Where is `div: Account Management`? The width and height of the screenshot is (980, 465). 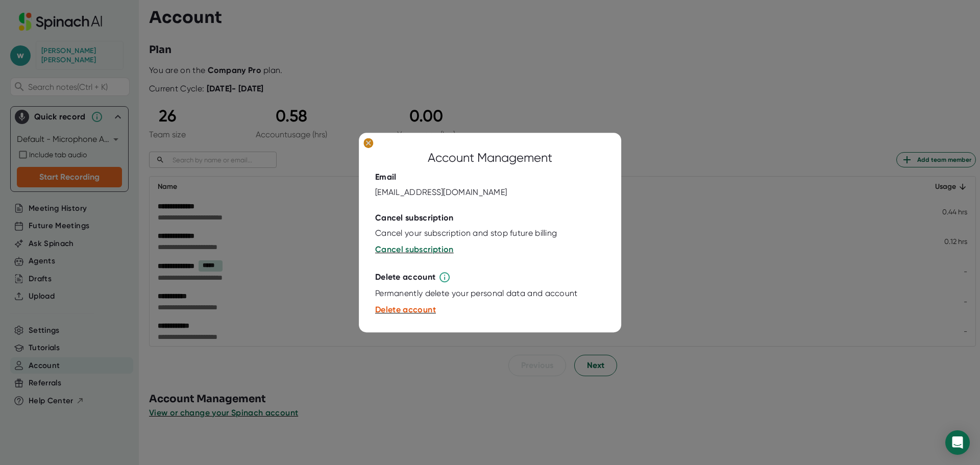 div: Account Management is located at coordinates (490, 159).